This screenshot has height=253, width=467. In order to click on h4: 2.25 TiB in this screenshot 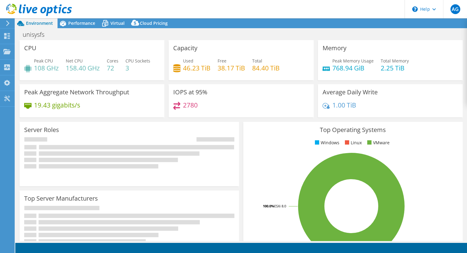, I will do `click(395, 68)`.